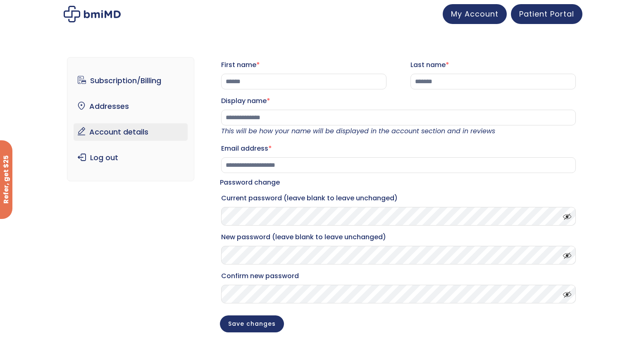  Describe the element at coordinates (131, 158) in the screenshot. I see `a: Log out` at that location.